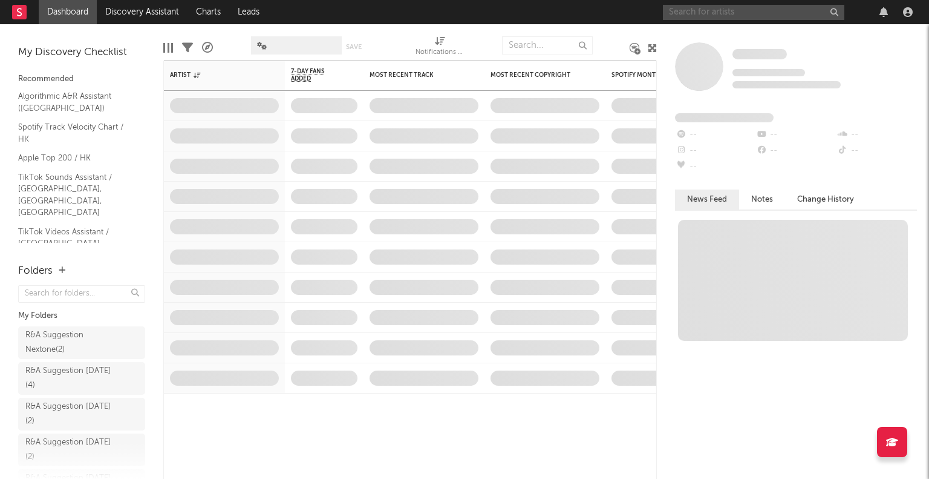 The image size is (929, 479). Describe the element at coordinates (826, 199) in the screenshot. I see `button: Change History` at that location.